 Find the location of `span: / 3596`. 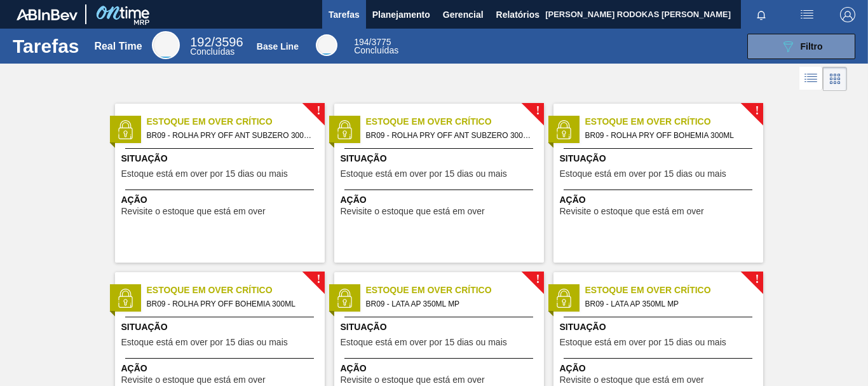

span: / 3596 is located at coordinates (216, 42).